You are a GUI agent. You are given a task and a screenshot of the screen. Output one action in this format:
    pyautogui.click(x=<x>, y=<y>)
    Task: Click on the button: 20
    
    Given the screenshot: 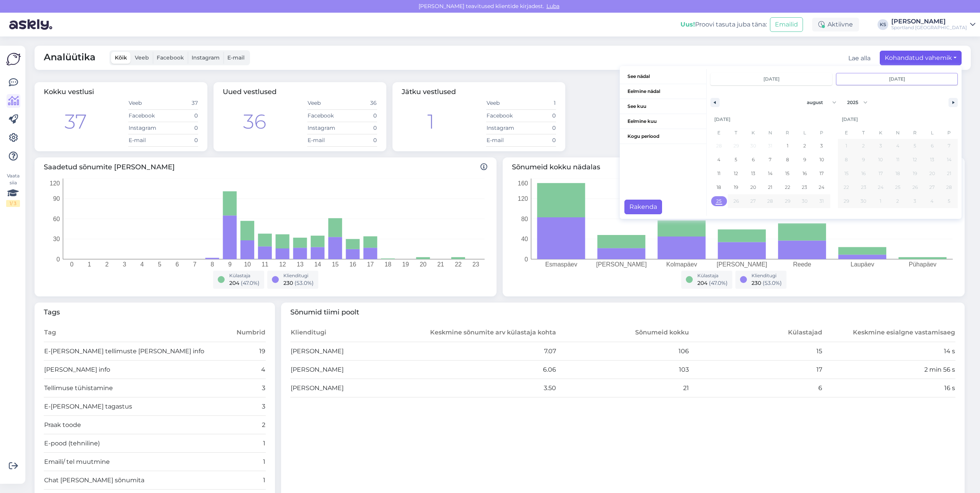 What is the action you would take?
    pyautogui.click(x=753, y=188)
    